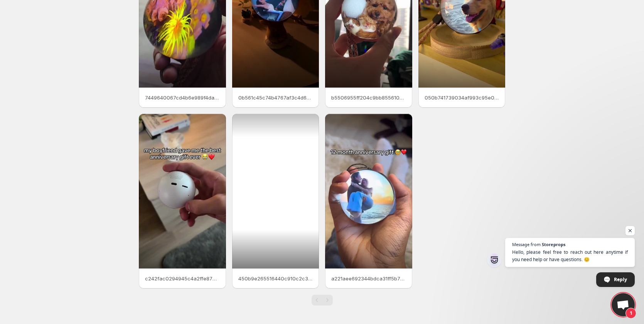 The image size is (644, 324). Describe the element at coordinates (621, 279) in the screenshot. I see `span: Reply` at that location.